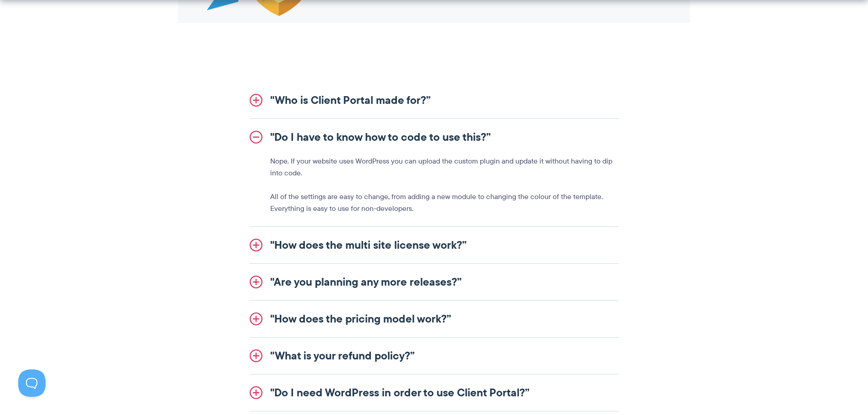  What do you see at coordinates (434, 356) in the screenshot?
I see `a: "What is your refund policy?”` at bounding box center [434, 356].